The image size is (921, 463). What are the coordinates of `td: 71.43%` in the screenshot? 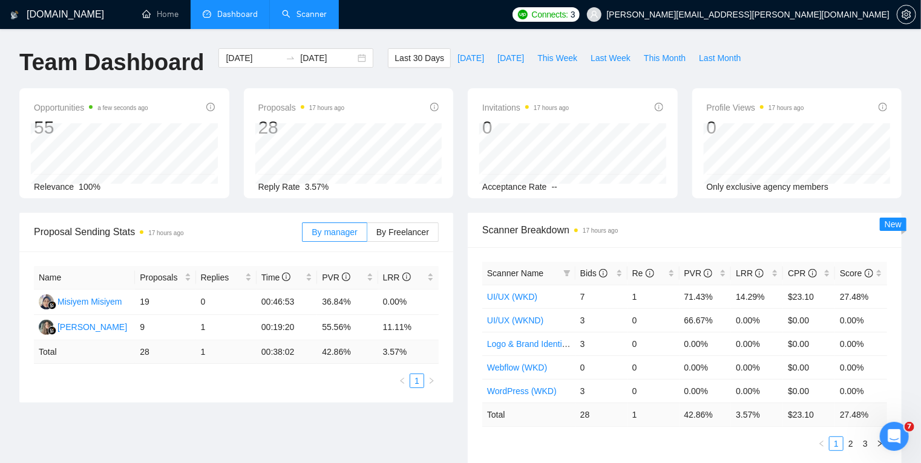 It's located at (705, 296).